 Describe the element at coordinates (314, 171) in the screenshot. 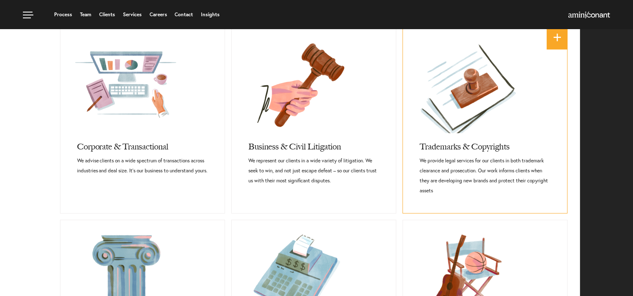

I see `p: We represent our clients in a wide variety of litigation. We seek to win, and not just escape def...` at that location.